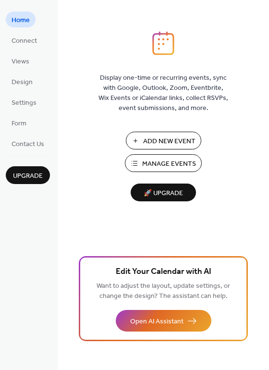 This screenshot has height=370, width=269. Describe the element at coordinates (28, 143) in the screenshot. I see `a: Contact Us` at that location.